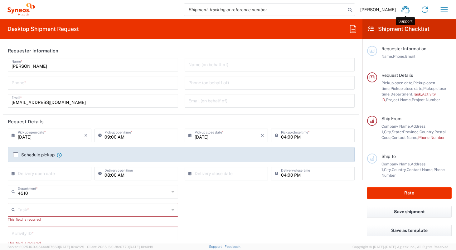 The height and width of the screenshot is (250, 456). I want to click on input: Shipment, tracking or reference number, so click(265, 10).